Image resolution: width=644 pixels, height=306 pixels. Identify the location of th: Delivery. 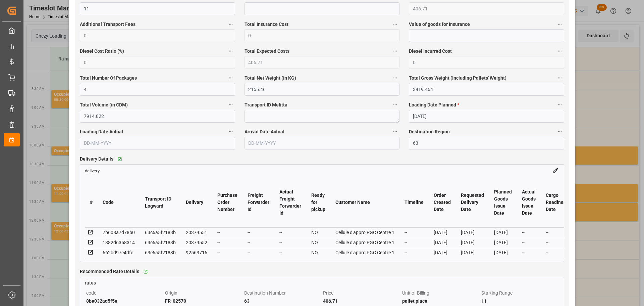
(197, 203).